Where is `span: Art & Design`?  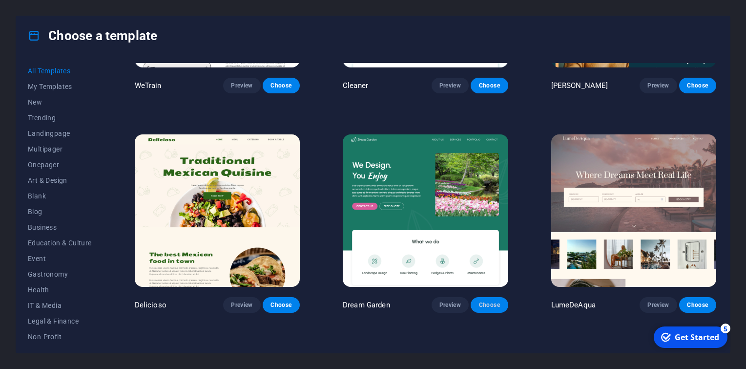
span: Art & Design is located at coordinates (60, 180).